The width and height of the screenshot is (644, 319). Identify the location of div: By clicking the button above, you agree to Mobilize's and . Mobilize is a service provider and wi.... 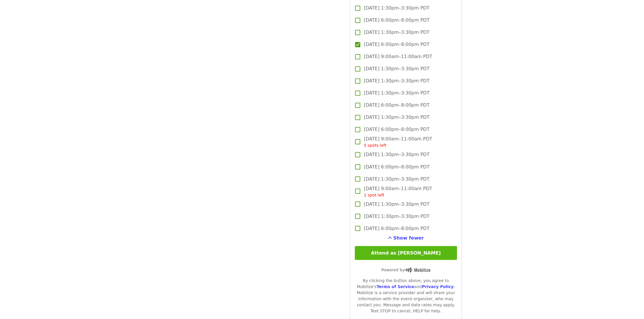
(406, 295).